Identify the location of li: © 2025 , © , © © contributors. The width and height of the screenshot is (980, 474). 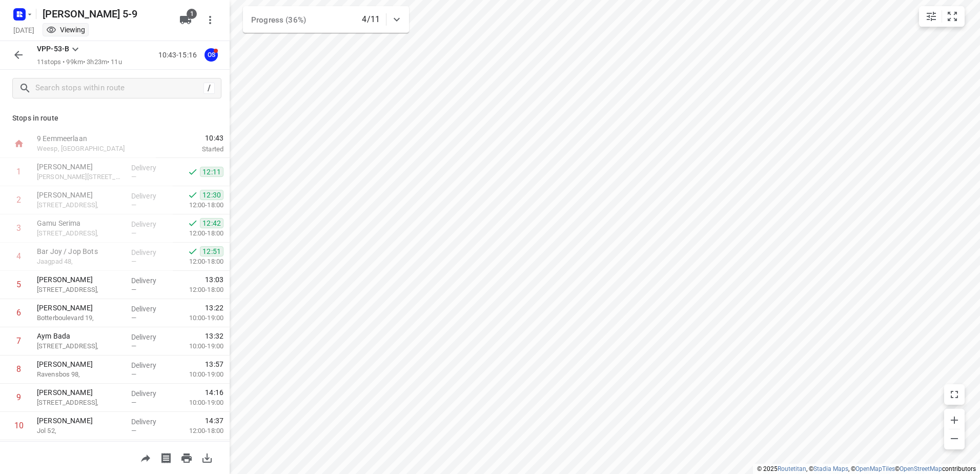
(866, 469).